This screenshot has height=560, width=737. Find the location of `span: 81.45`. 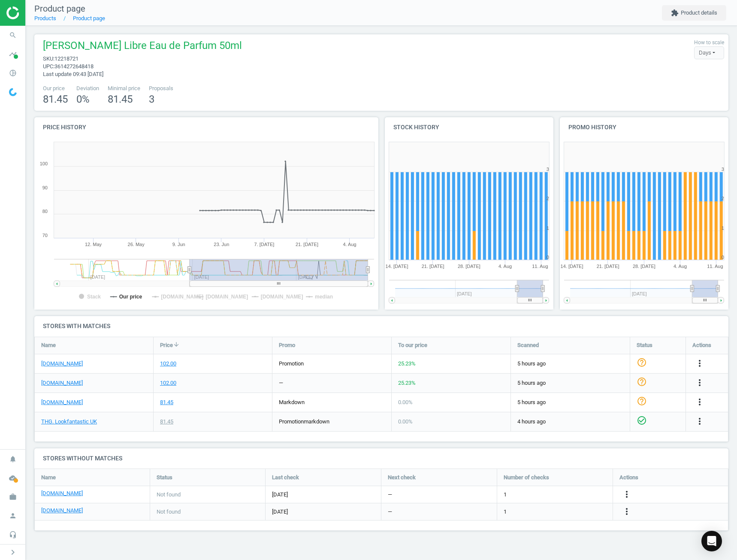

span: 81.45 is located at coordinates (55, 99).